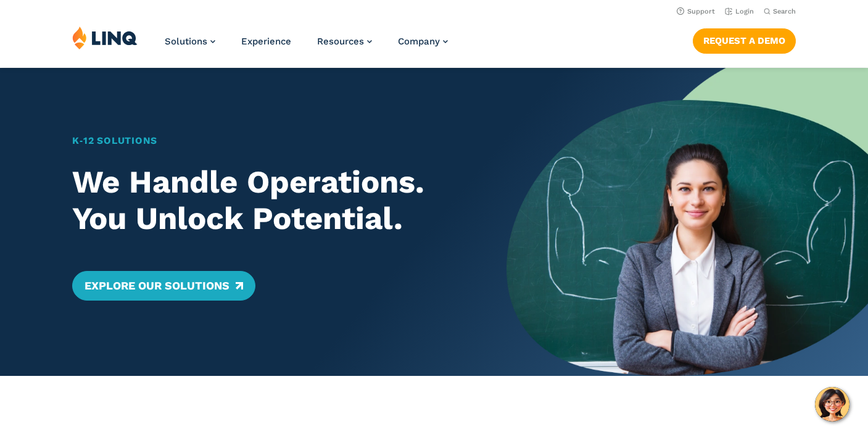  I want to click on button: Open Search Bar, so click(780, 11).